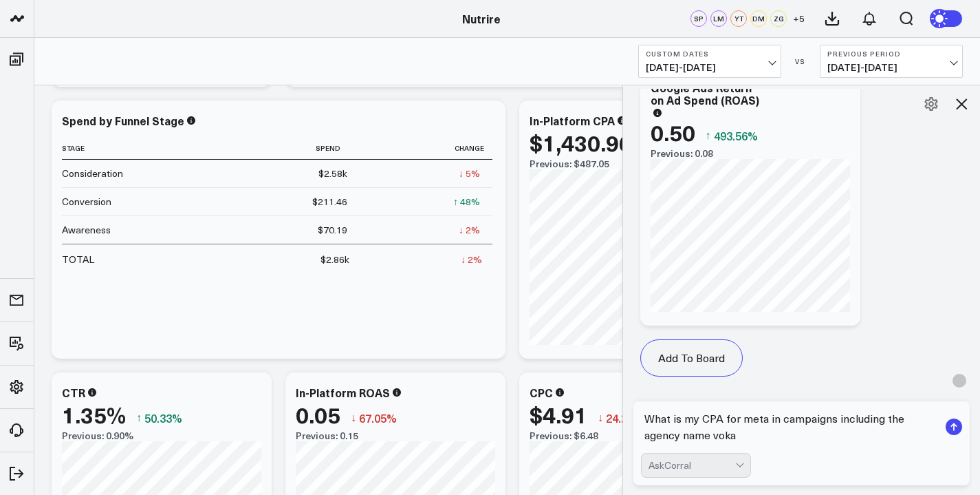  Describe the element at coordinates (279, 148) in the screenshot. I see `th: Spend` at that location.